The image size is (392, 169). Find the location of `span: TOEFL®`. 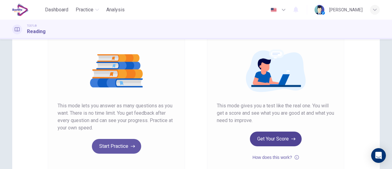

span: TOEFL® is located at coordinates (32, 26).